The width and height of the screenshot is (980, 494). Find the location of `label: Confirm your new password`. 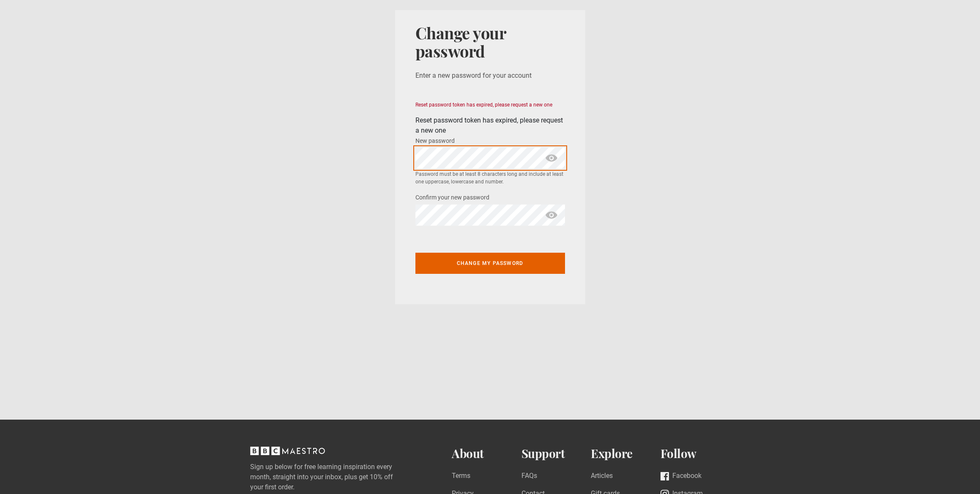

label: Confirm your new password is located at coordinates (453, 198).